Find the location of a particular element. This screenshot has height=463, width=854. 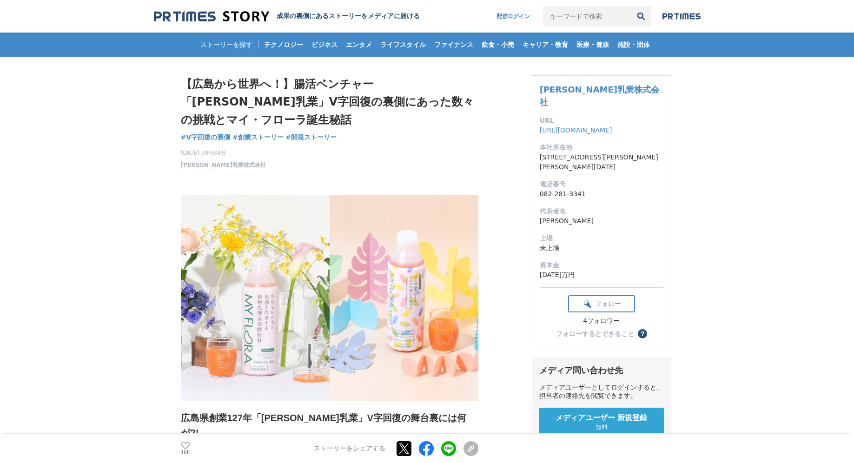

dt: 上場 is located at coordinates (601, 238).